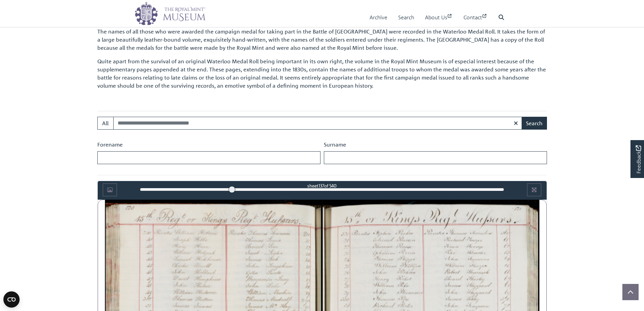 The width and height of the screenshot is (644, 311). What do you see at coordinates (439, 17) in the screenshot?
I see `a: About Us` at bounding box center [439, 17].